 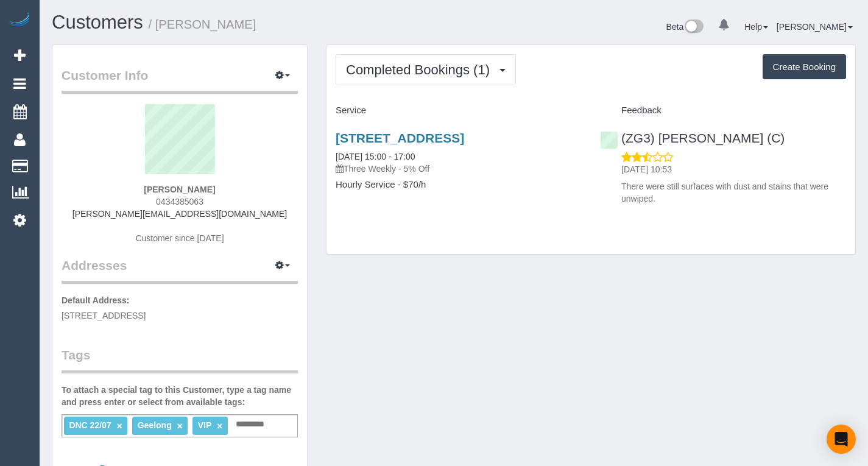 What do you see at coordinates (179, 202) in the screenshot?
I see `span: 0434385063` at bounding box center [179, 202].